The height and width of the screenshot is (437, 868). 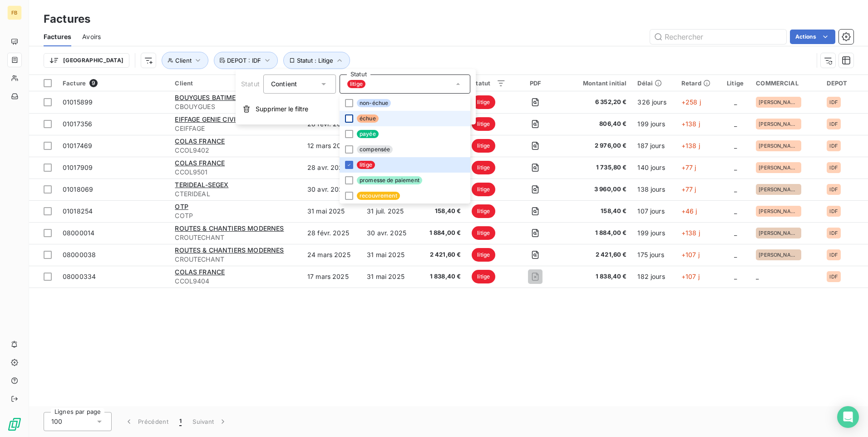 I want to click on button: Supprimer le filtre, so click(x=356, y=109).